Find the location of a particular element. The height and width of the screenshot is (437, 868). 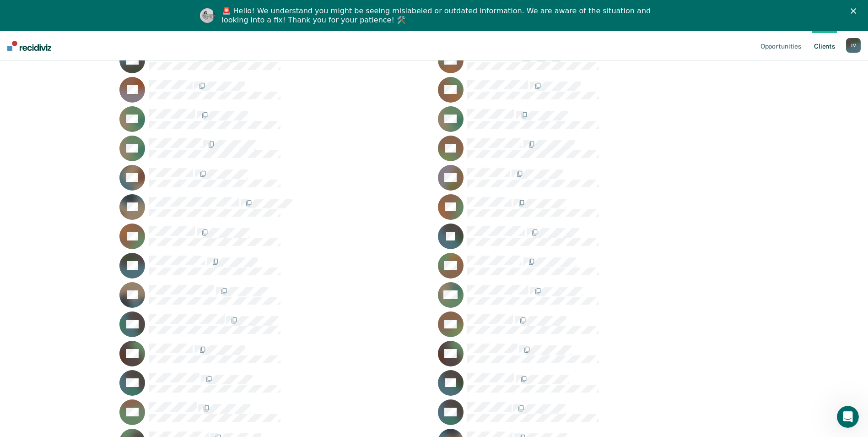

img: Profile image for Kim is located at coordinates (207, 16).